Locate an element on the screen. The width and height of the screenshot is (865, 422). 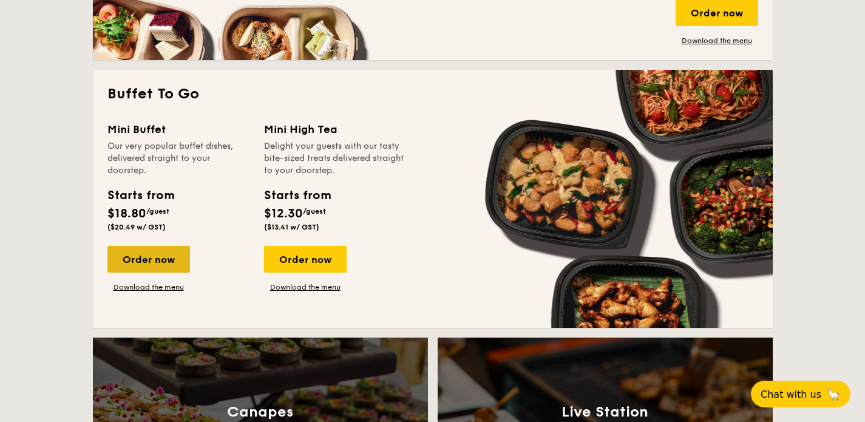
span: Chat with us is located at coordinates (791, 394).